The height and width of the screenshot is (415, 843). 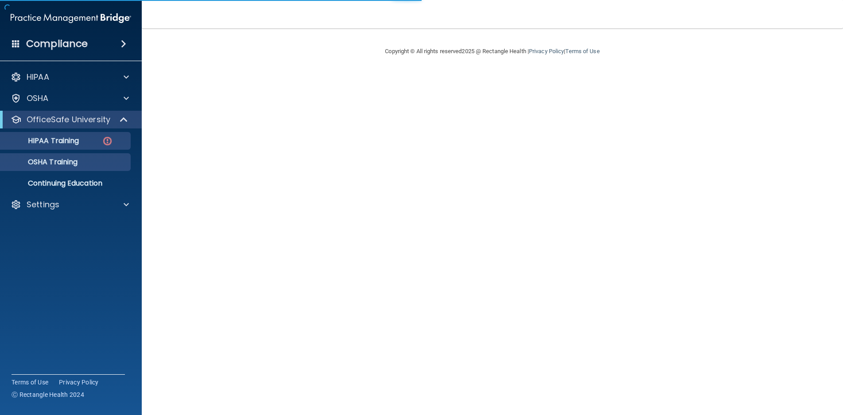 I want to click on p: OfficeSafe University, so click(x=68, y=120).